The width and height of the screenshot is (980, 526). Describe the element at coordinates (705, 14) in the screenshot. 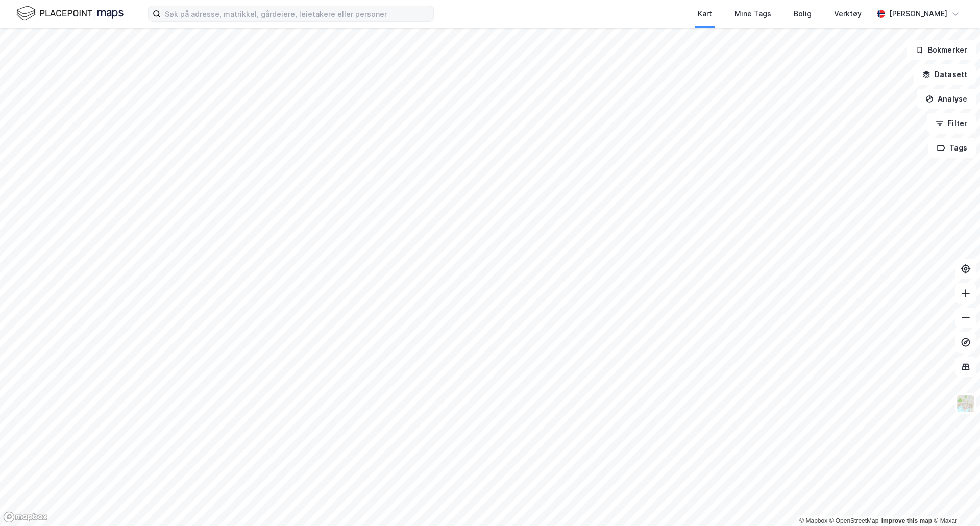

I see `div: Kart` at that location.